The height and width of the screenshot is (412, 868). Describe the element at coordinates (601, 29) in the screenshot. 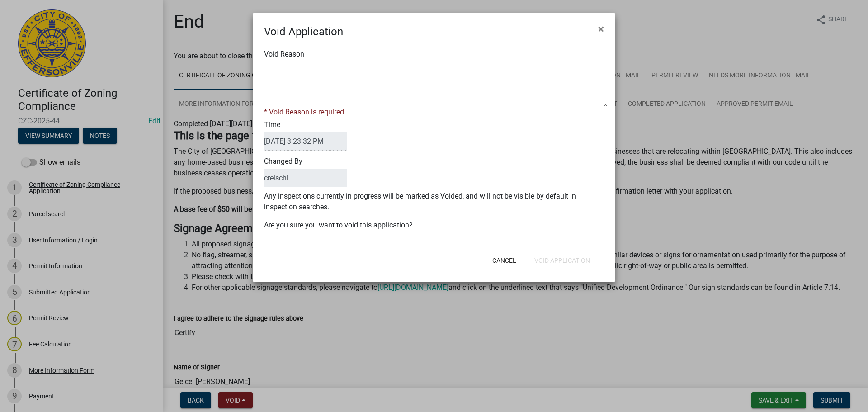

I see `button: Close` at that location.